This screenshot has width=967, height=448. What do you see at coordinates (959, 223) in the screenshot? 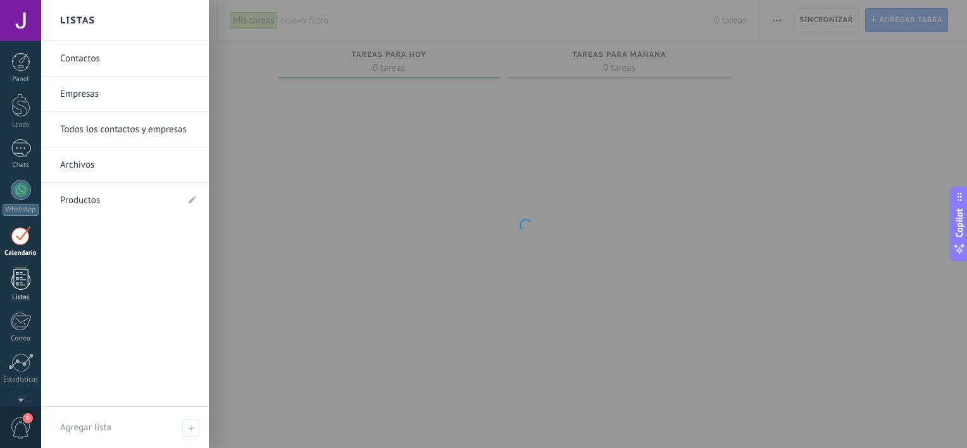
I see `span: Copilot` at bounding box center [959, 223].